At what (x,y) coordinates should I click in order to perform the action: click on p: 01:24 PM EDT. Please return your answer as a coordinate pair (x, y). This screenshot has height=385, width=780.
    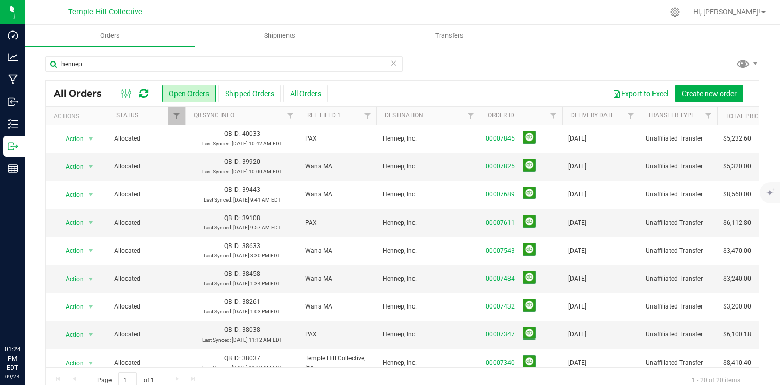
    Looking at the image, I should click on (12, 358).